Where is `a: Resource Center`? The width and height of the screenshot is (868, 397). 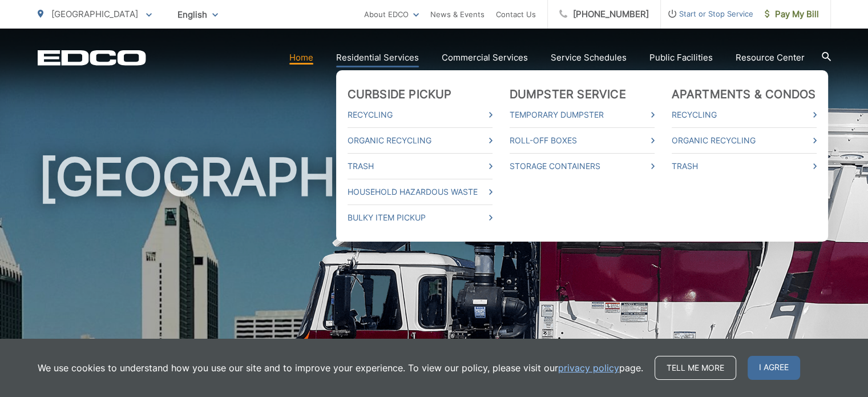
a: Resource Center is located at coordinates (770, 58).